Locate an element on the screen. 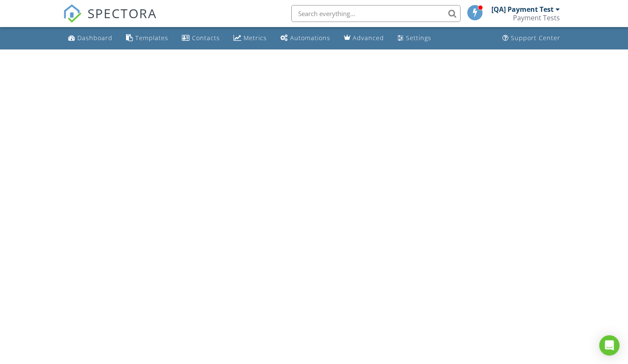 The height and width of the screenshot is (364, 628). div: Payment Tests is located at coordinates (536, 18).